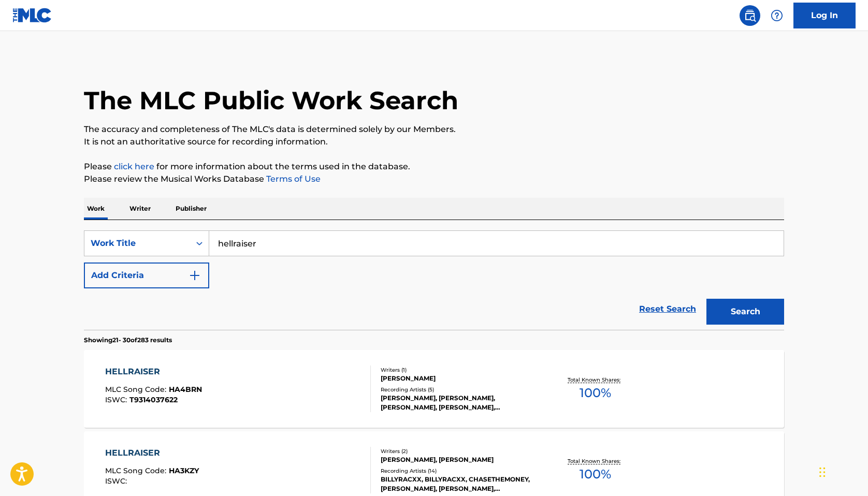 The image size is (868, 496). Describe the element at coordinates (825, 16) in the screenshot. I see `a: Log In` at that location.